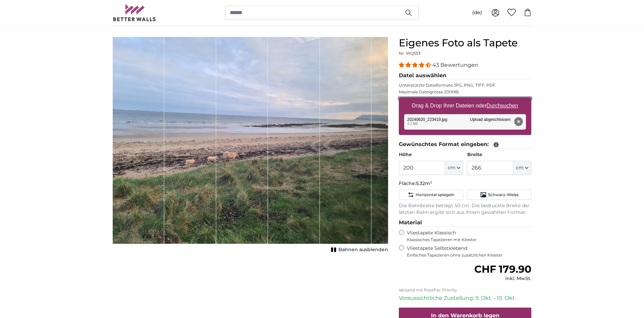 Image resolution: width=644 pixels, height=318 pixels. What do you see at coordinates (465, 298) in the screenshot?
I see `p: Voraussichtliche Zustellung: 9. Okt. - 10. Okt.` at bounding box center [465, 298].